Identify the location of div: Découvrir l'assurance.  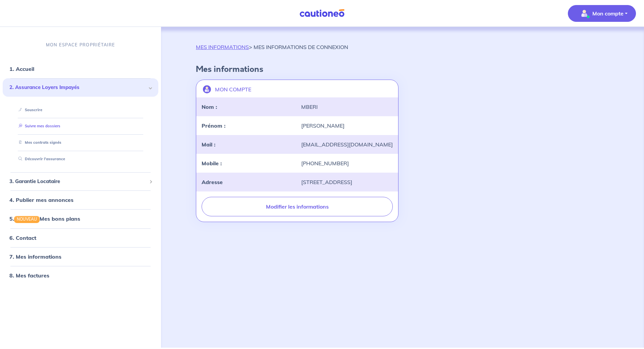
(81, 159).